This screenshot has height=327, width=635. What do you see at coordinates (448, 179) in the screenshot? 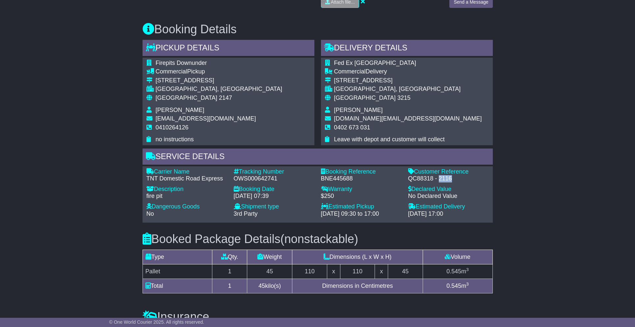
I see `div: QC88318 - 2116` at bounding box center [448, 179].